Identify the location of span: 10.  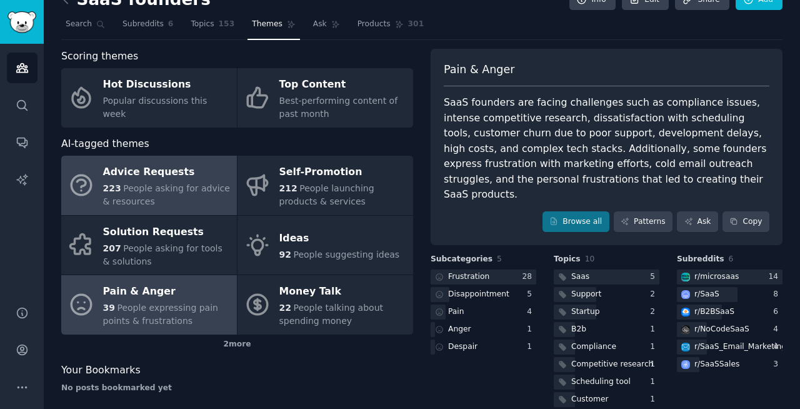
(590, 259).